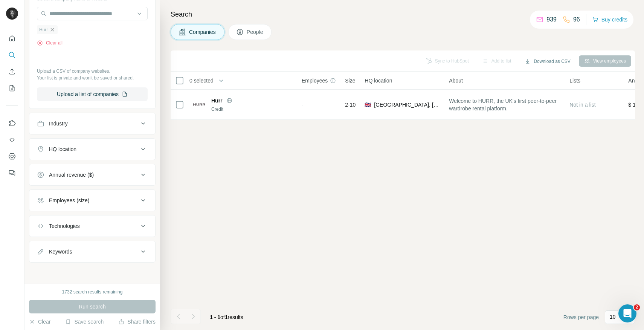  Describe the element at coordinates (613, 317) in the screenshot. I see `p: 10` at that location.